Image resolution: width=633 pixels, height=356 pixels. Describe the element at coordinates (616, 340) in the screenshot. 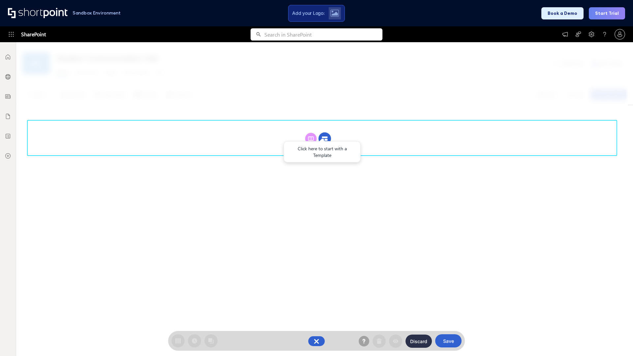

I see `div: Chat Widget` at that location.